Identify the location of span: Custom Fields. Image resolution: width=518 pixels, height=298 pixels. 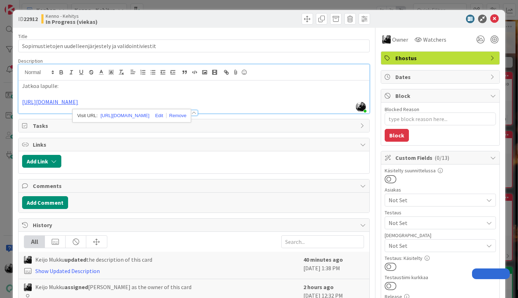
(441, 158).